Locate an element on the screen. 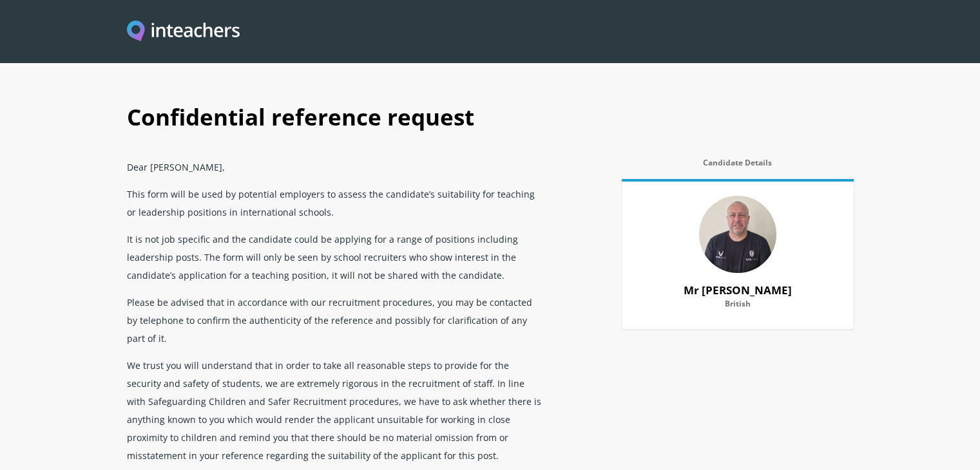  img: Inteachers is located at coordinates (183, 32).